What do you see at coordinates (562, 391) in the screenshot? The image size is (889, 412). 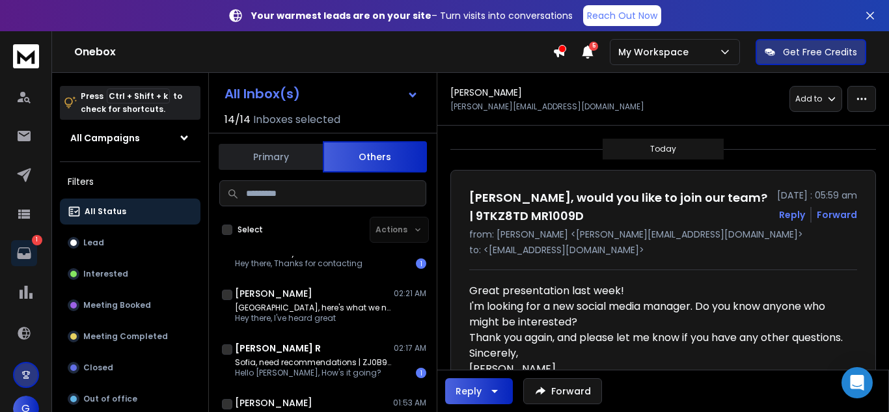 I see `button: Forward` at bounding box center [562, 391].